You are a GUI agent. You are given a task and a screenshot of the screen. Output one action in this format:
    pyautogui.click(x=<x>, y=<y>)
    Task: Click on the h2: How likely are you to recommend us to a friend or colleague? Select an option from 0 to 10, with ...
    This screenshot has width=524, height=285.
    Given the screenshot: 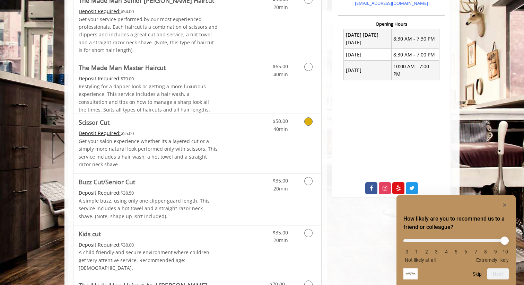 What is the action you would take?
    pyautogui.click(x=456, y=223)
    